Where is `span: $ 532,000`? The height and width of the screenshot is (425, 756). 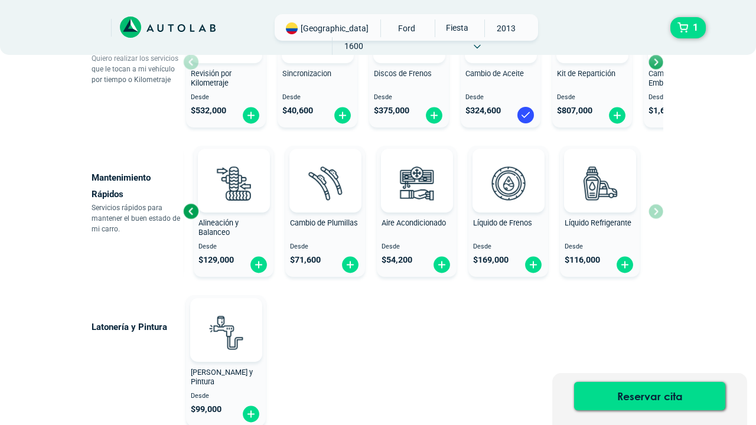
span: $ 532,000 is located at coordinates (208, 110).